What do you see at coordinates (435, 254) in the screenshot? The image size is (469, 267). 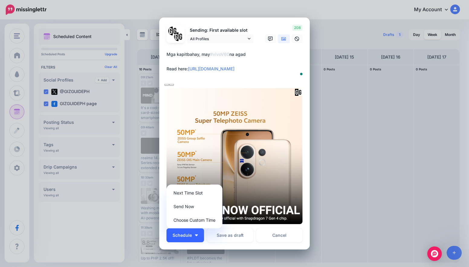 I see `div: Open Intercom Messenger` at bounding box center [435, 254].